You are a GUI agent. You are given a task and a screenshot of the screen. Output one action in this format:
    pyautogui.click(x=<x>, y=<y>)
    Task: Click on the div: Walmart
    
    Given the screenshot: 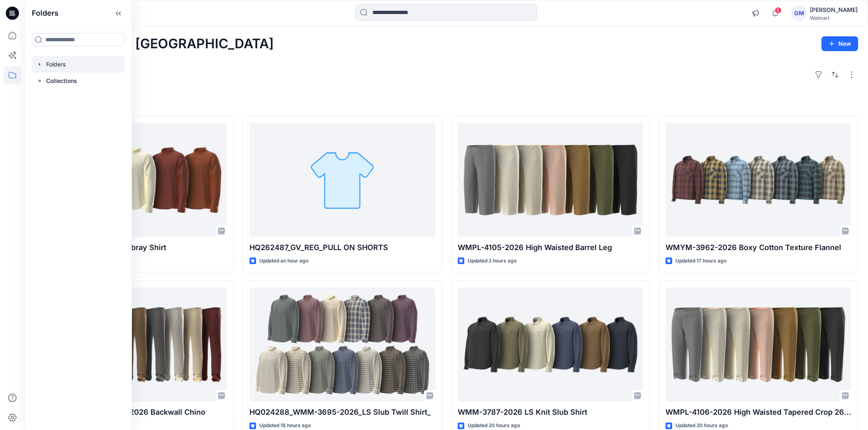 What is the action you would take?
    pyautogui.click(x=834, y=18)
    